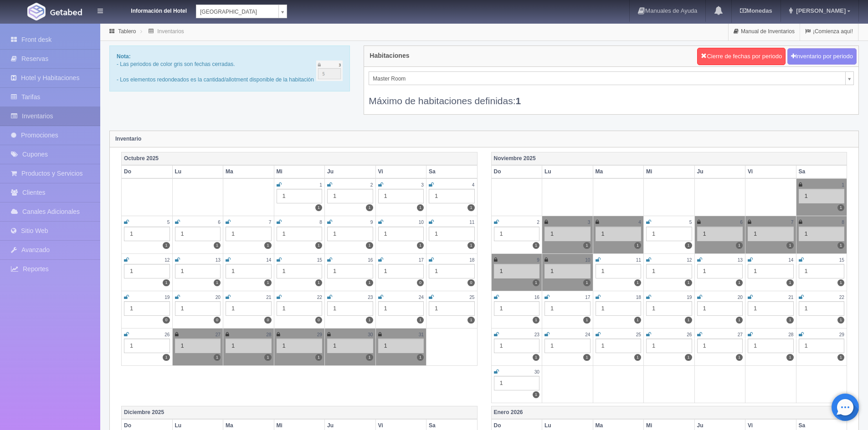  Describe the element at coordinates (421, 222) in the screenshot. I see `small: 10` at that location.